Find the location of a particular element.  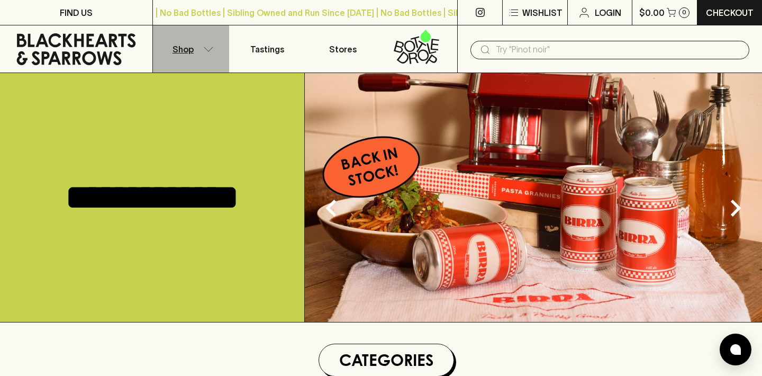

h1: Categories is located at coordinates (386, 360).